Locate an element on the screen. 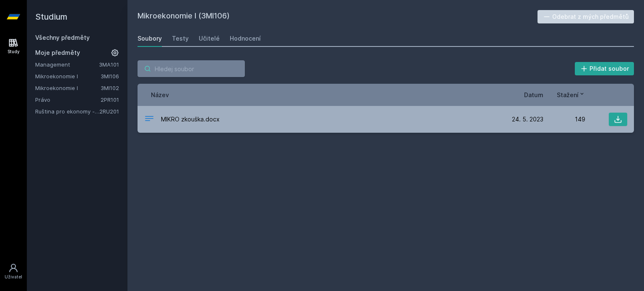 Image resolution: width=644 pixels, height=291 pixels. a: Uživatel is located at coordinates (14, 271).